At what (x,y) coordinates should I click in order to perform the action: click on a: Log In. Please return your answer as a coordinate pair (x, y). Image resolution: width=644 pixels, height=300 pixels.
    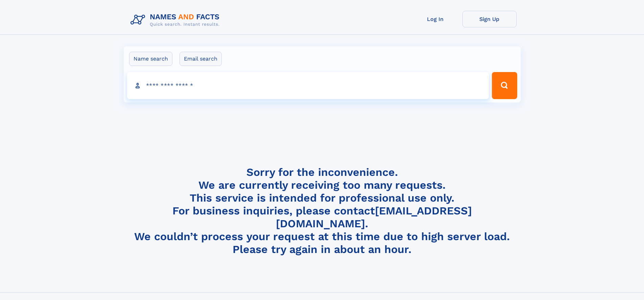
    Looking at the image, I should click on (436, 19).